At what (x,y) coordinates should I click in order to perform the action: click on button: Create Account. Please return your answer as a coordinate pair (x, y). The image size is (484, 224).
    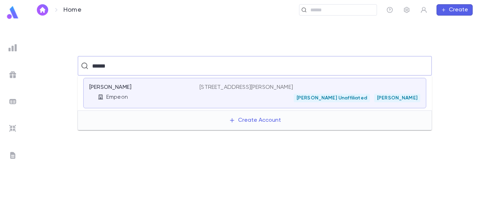
    Looking at the image, I should click on (255, 120).